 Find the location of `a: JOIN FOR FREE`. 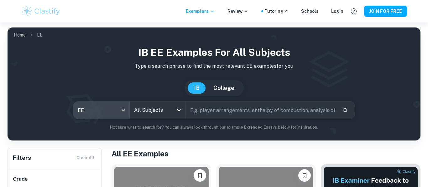

a: JOIN FOR FREE is located at coordinates (385, 11).